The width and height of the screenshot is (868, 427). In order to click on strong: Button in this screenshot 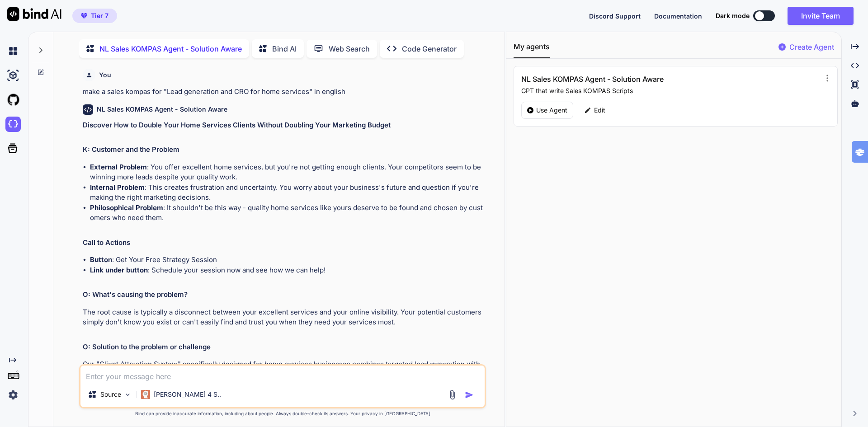, I will do `click(101, 260)`.